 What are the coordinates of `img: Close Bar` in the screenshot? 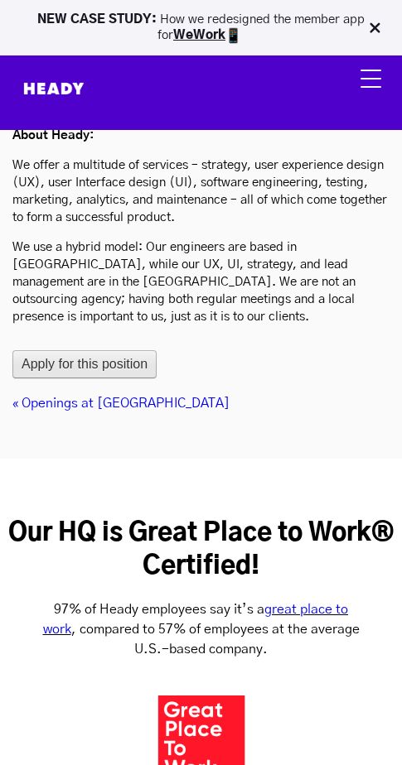 It's located at (374, 28).